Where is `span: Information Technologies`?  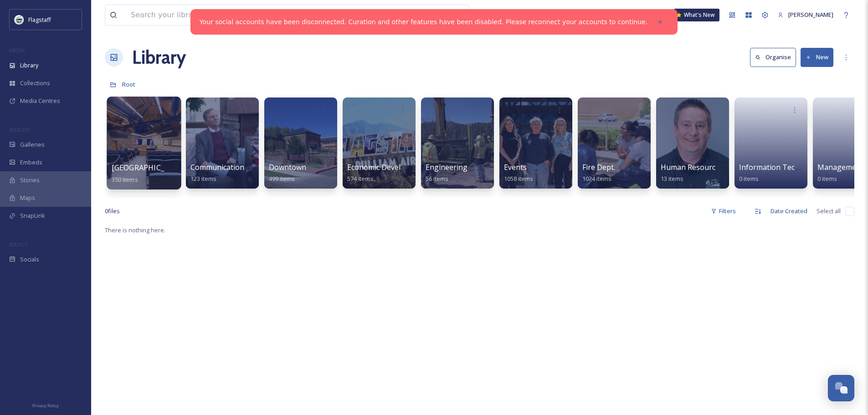 span: Information Technologies is located at coordinates (784, 167).